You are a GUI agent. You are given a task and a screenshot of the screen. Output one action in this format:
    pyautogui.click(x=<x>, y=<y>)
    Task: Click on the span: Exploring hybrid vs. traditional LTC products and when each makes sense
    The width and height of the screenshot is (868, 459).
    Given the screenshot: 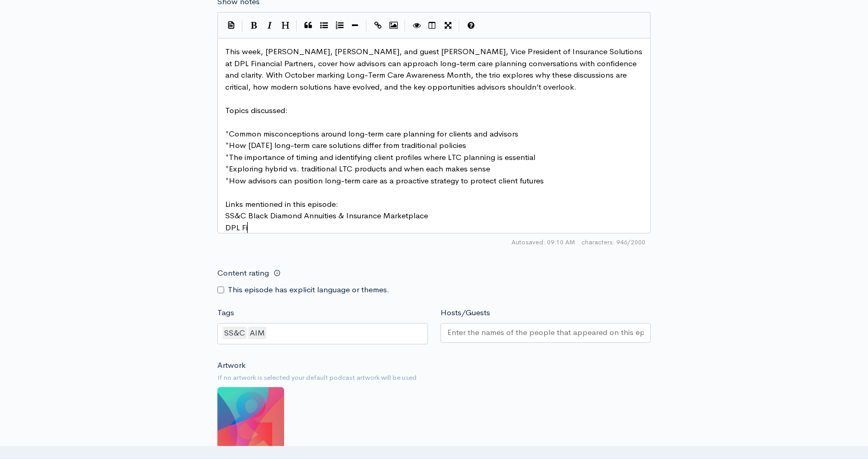 What is the action you would take?
    pyautogui.click(x=359, y=168)
    